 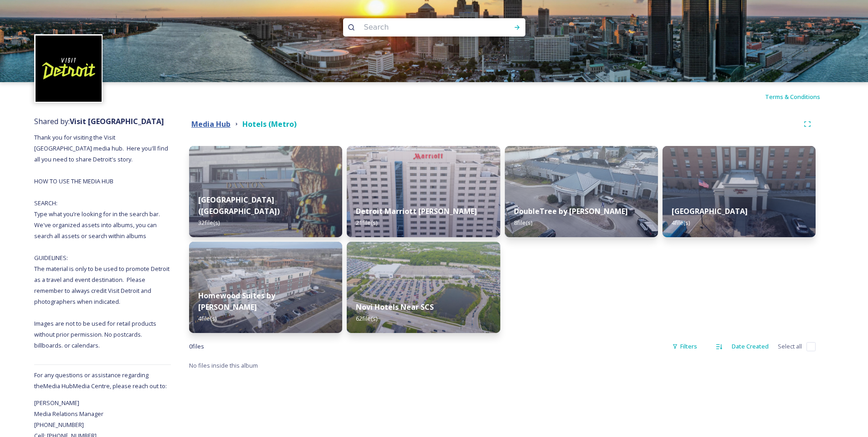 What do you see at coordinates (582, 192) in the screenshot?
I see `img: 22bf0b48-cddb-46f0-94b3-f05979efe2be.jpg` at bounding box center [582, 192].